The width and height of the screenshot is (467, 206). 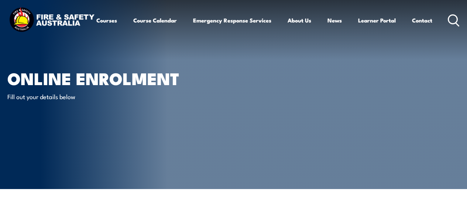 What do you see at coordinates (99, 78) in the screenshot?
I see `h1: Online Enrolment` at bounding box center [99, 78].